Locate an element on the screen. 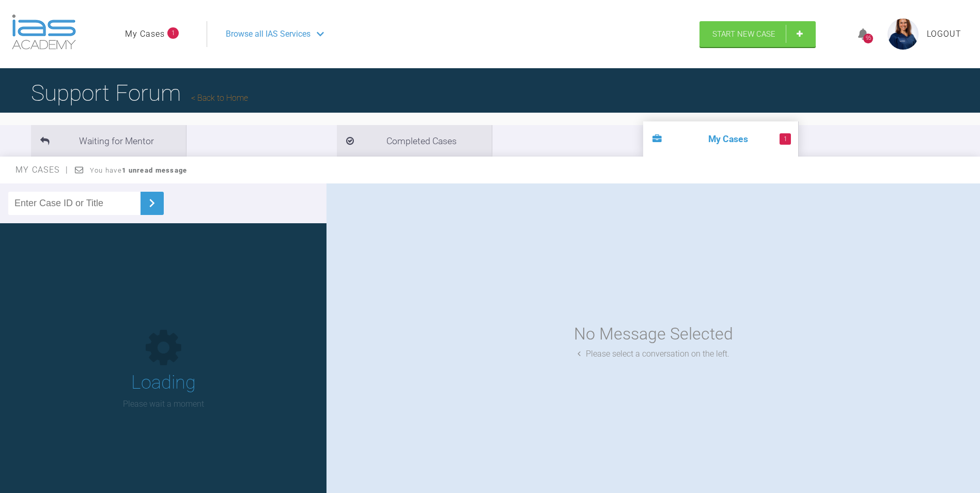 The height and width of the screenshot is (493, 980). img: logo-light.3e3ef733.png is located at coordinates (44, 32).